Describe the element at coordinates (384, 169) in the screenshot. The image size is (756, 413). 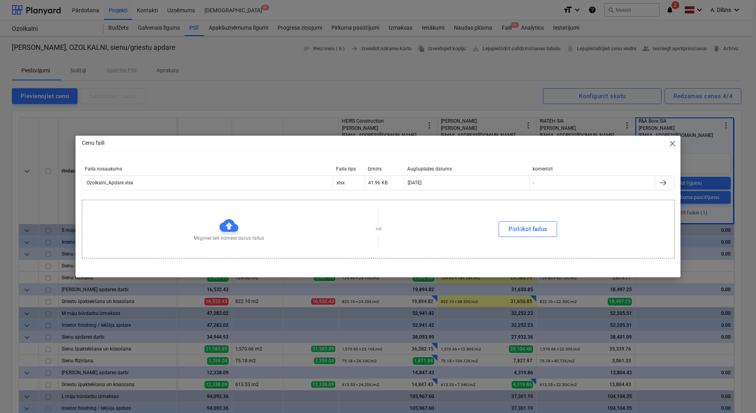
I see `div: Izmērs` at that location.